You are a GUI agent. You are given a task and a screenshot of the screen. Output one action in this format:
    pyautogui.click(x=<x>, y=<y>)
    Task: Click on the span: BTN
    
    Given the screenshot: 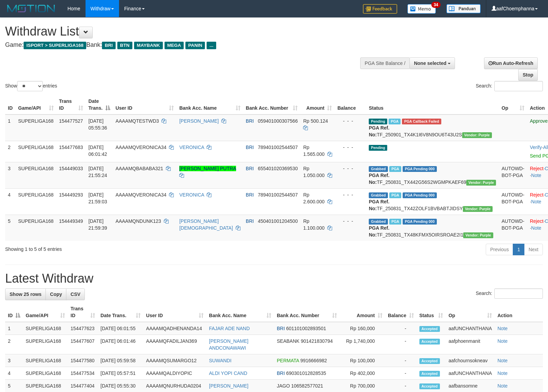 What is the action you would take?
    pyautogui.click(x=125, y=46)
    